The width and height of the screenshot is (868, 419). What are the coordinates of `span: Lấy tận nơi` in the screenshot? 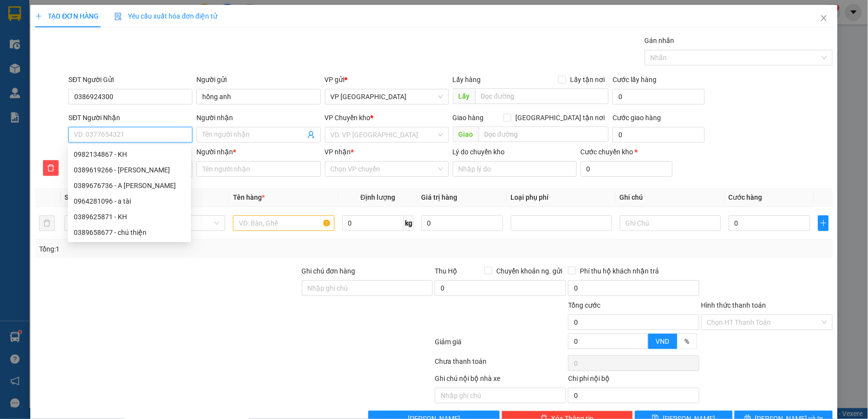 It's located at (587, 79).